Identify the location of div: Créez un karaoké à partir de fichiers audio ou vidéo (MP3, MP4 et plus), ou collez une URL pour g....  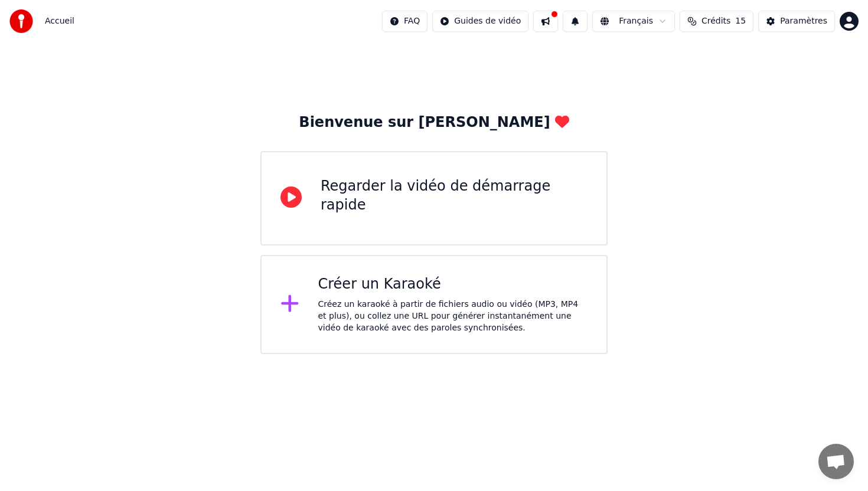
(453, 316).